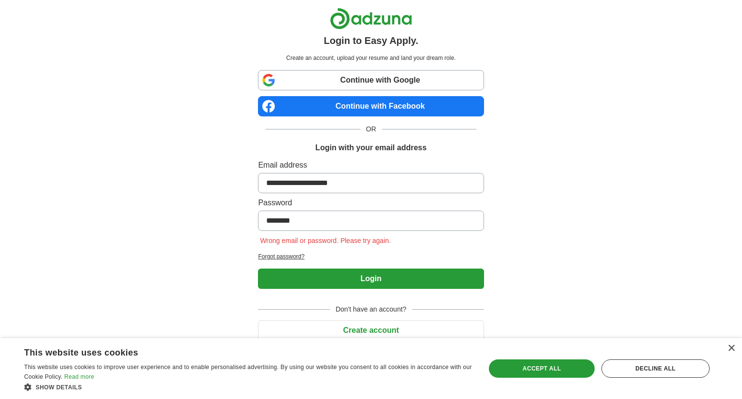  What do you see at coordinates (656, 369) in the screenshot?
I see `div: Decline all` at bounding box center [656, 369].